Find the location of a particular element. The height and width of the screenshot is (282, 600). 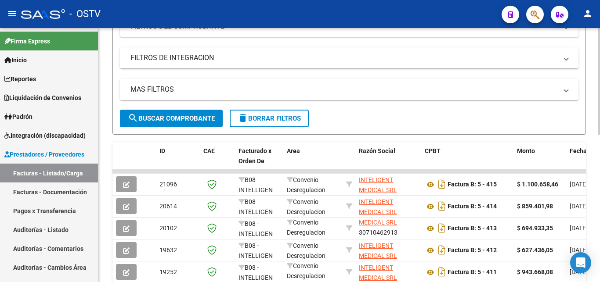

span: ID is located at coordinates (162, 151).